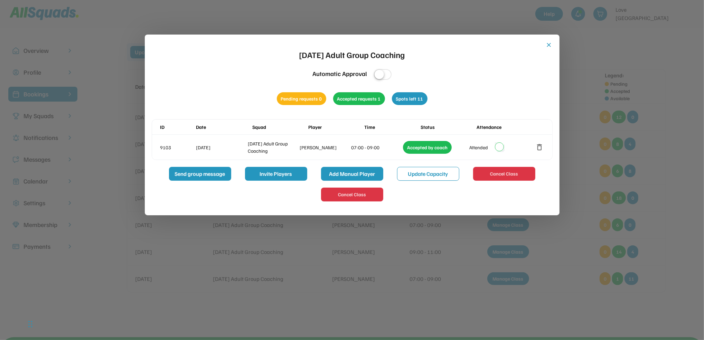 This screenshot has width=704, height=340. What do you see at coordinates (276, 174) in the screenshot?
I see `button: Invite Players` at bounding box center [276, 174].